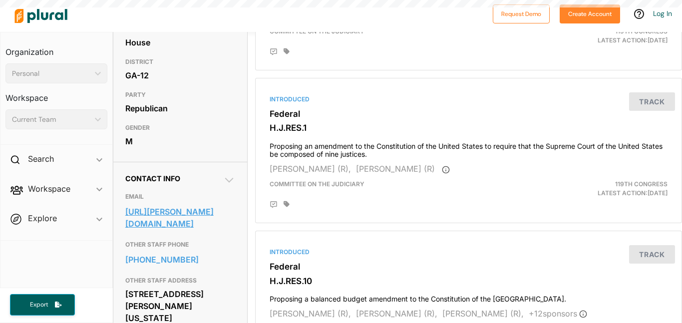 Image resolution: width=682 pixels, height=323 pixels. Describe the element at coordinates (468, 281) in the screenshot. I see `h3: H.J.RES.10` at that location.